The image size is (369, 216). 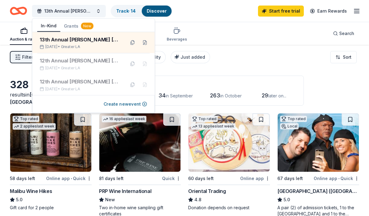 I want to click on div: 328, so click(x=51, y=85).